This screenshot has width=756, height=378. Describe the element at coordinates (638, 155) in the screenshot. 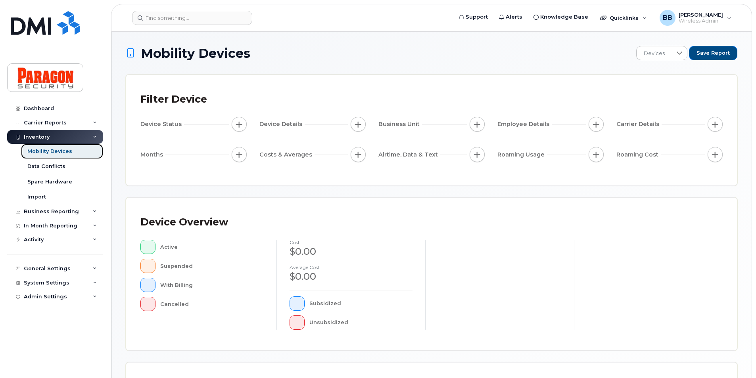

I see `span: Roaming Cost` at that location.